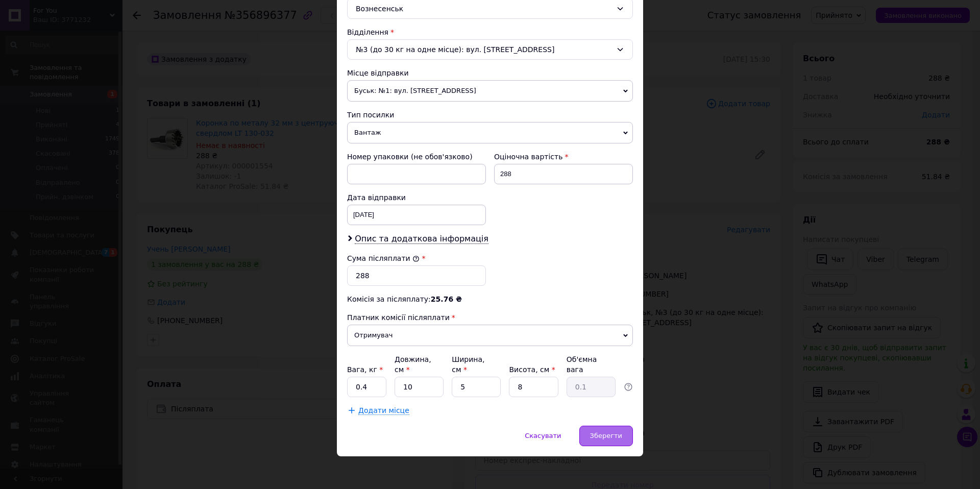 Image resolution: width=980 pixels, height=489 pixels. What do you see at coordinates (490, 299) in the screenshot?
I see `div: Комісія за післяплату:` at bounding box center [490, 299].